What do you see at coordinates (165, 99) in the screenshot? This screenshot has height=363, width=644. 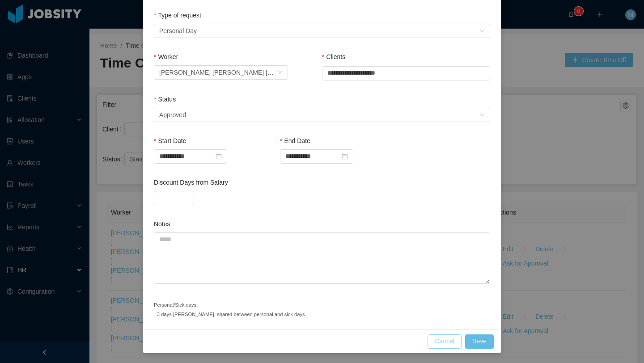 I see `label: Status` at bounding box center [165, 99].